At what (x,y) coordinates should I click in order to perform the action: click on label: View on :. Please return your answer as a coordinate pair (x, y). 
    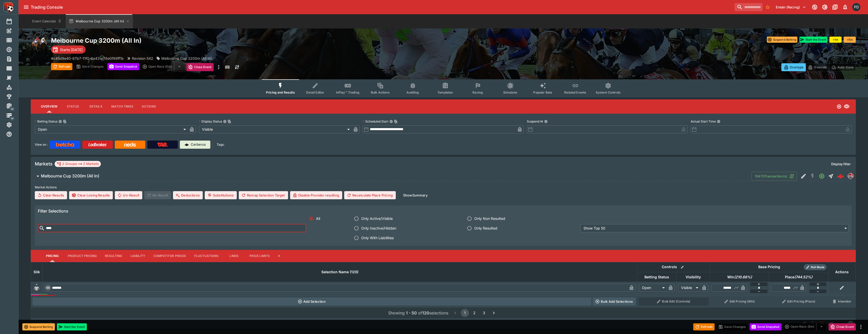
    Looking at the image, I should click on (41, 144).